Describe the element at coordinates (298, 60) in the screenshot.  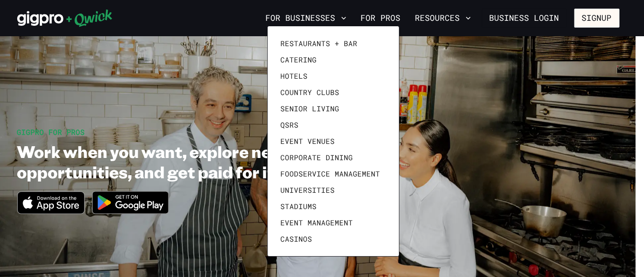
I see `span: Catering` at that location.